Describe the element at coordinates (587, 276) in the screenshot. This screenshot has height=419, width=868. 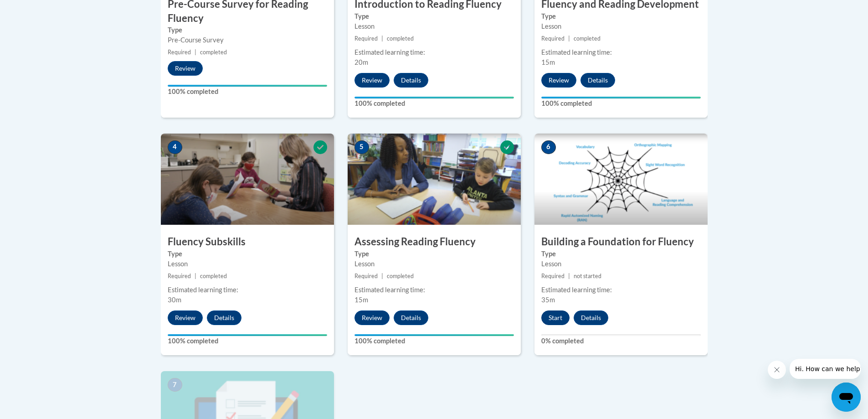
I see `span: not started` at that location.